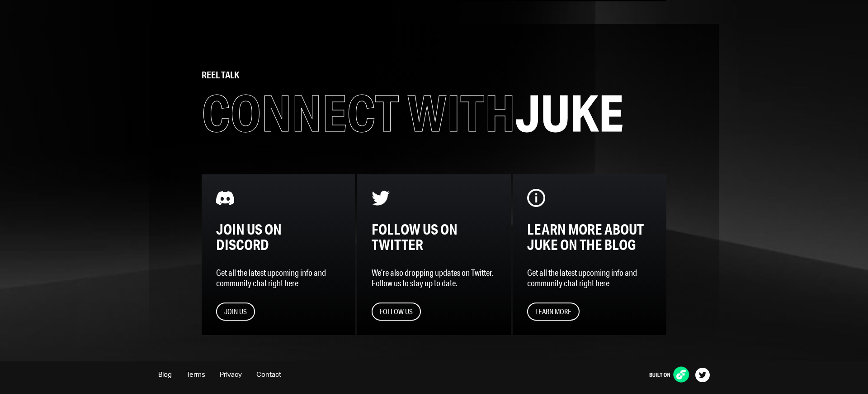 Image resolution: width=868 pixels, height=394 pixels. I want to click on button: Join Us, so click(236, 312).